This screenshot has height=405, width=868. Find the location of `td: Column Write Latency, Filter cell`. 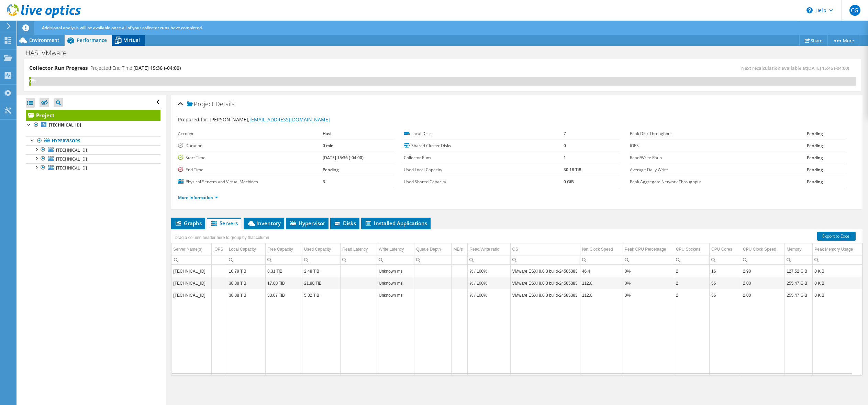

td: Column Write Latency, Filter cell is located at coordinates (396, 260).